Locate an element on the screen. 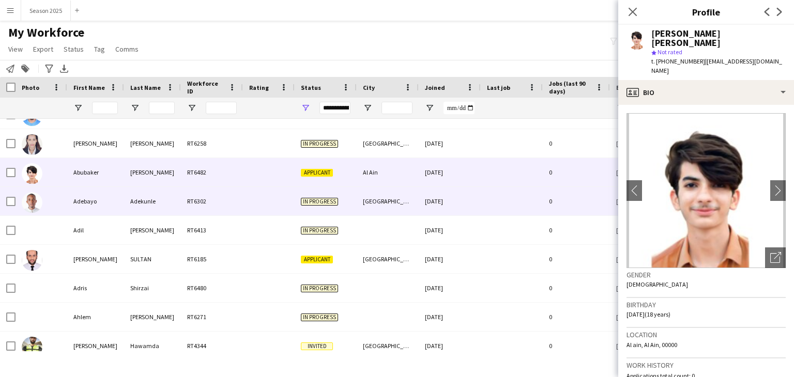 Image resolution: width=794 pixels, height=377 pixels. div: Al Ain is located at coordinates (387, 172).